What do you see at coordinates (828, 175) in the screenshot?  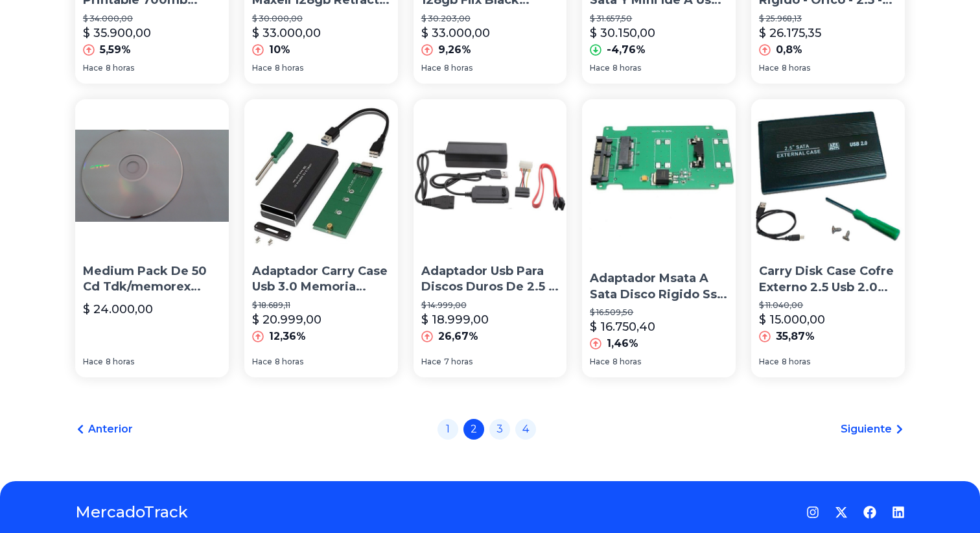 I see `img: Carry Disk Case Cofre Externo 2.5 Usb 2.0 Sata Usb Belgrano` at bounding box center [828, 175].